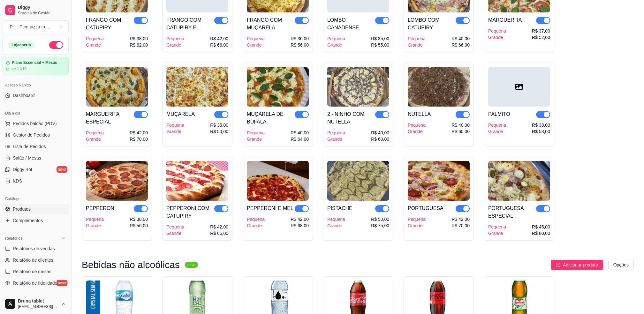  I want to click on a: Salão / Mesas, so click(35, 158).